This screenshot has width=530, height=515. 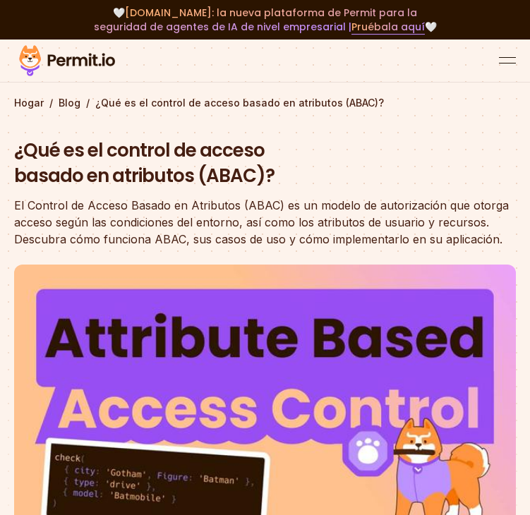 What do you see at coordinates (388, 27) in the screenshot?
I see `a: Pruébala aquí` at bounding box center [388, 27].